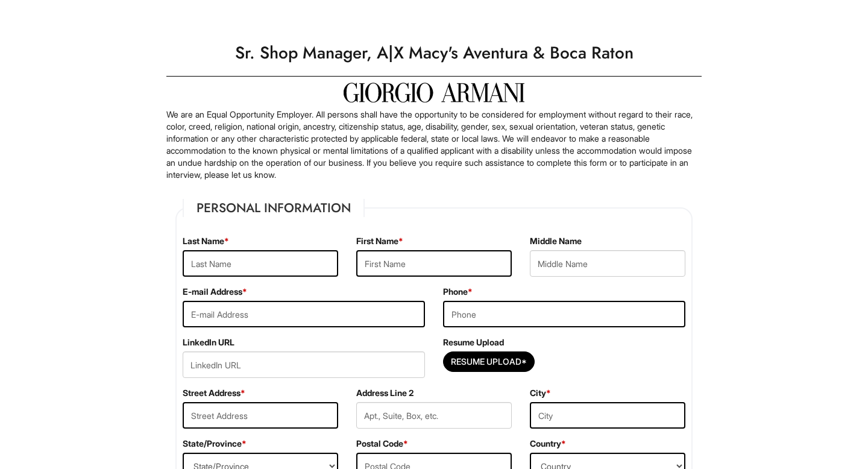  I want to click on input: Apt., Suite, Box, etc., so click(434, 415).